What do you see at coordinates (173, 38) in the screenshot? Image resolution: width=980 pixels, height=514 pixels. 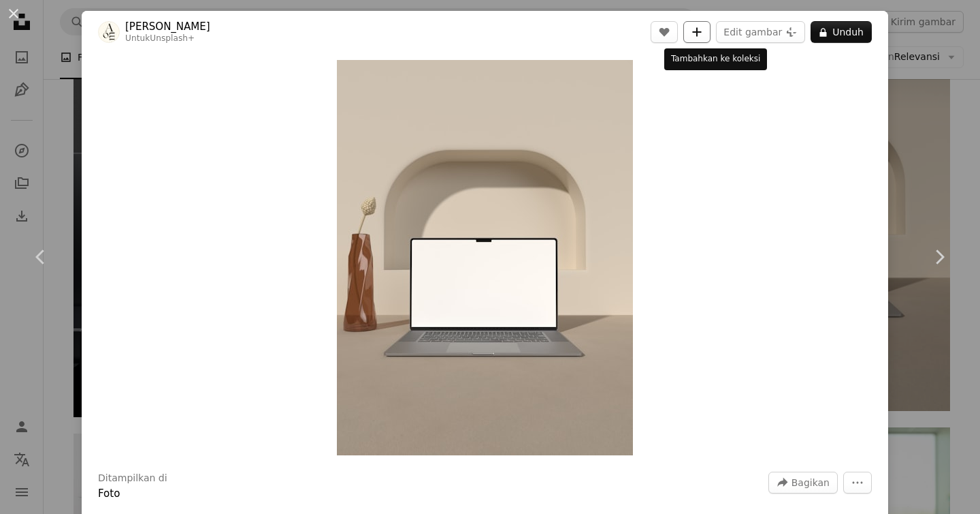 I see `a: Unsplash+` at bounding box center [173, 38].